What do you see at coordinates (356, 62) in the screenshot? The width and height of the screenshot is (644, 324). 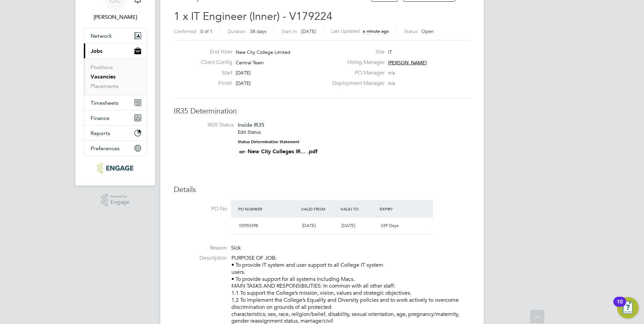 I see `label: Hiring Manager` at bounding box center [356, 62].